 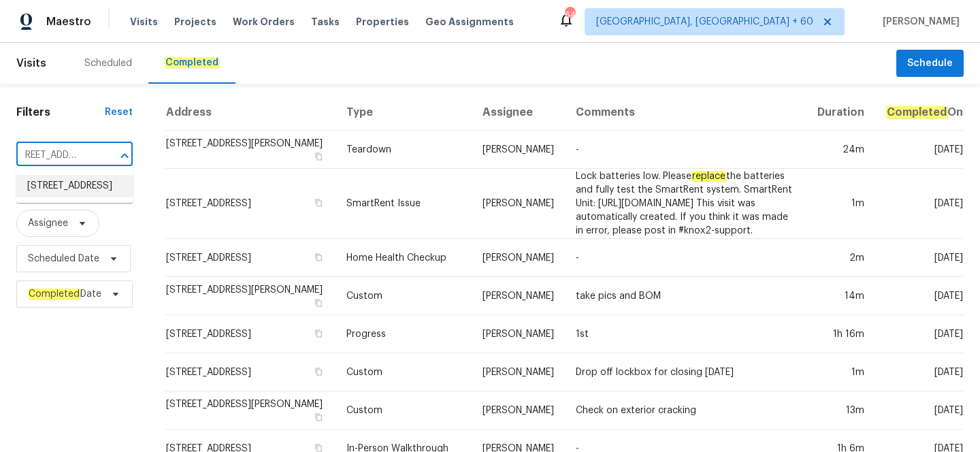 What do you see at coordinates (63, 259) in the screenshot?
I see `span: Scheduled Date` at bounding box center [63, 259].